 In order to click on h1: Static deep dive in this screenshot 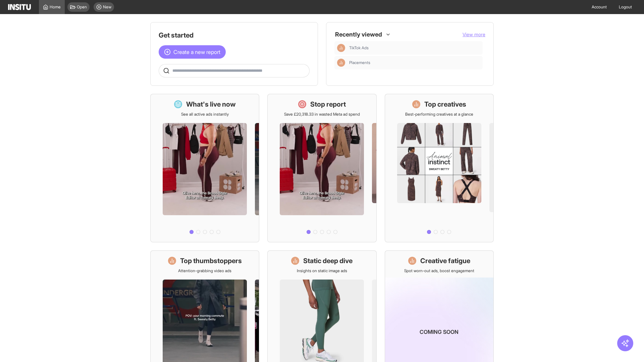, I will do `click(328, 261)`.